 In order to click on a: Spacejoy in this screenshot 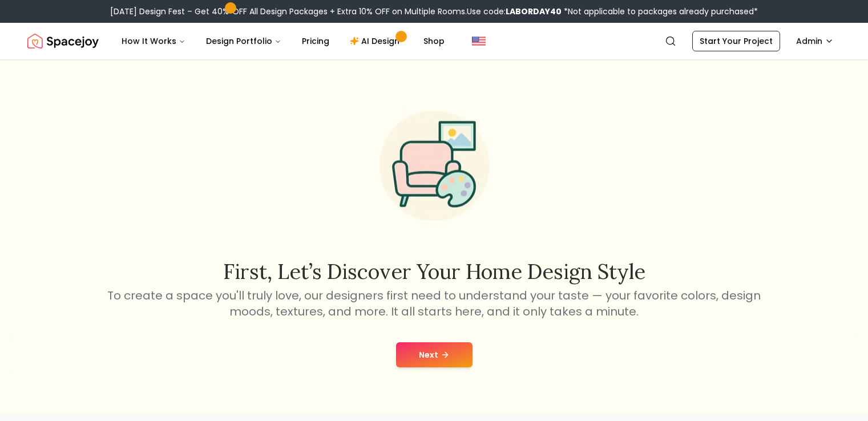, I will do `click(63, 41)`.